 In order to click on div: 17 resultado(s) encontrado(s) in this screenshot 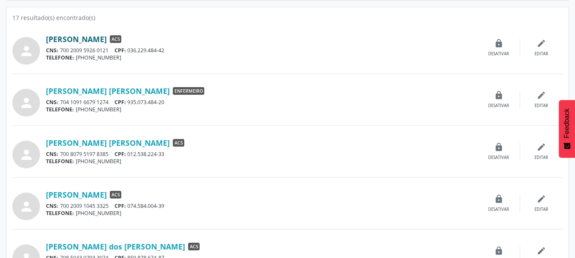, I will do `click(287, 17)`.